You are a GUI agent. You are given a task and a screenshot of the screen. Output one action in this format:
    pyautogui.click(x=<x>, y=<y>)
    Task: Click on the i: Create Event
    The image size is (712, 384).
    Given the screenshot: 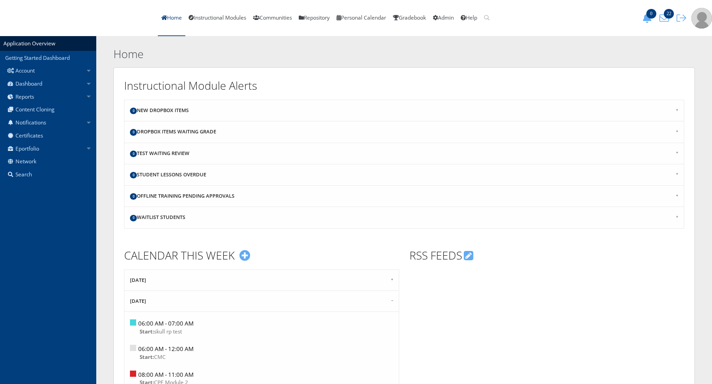 What is the action you would take?
    pyautogui.click(x=245, y=256)
    